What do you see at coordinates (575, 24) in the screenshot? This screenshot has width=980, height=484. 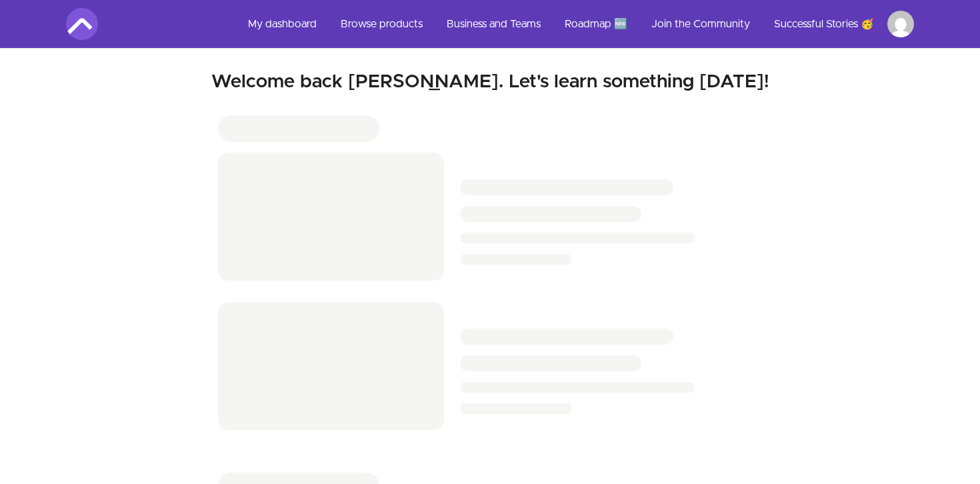 I see `nav: Main` at bounding box center [575, 24].